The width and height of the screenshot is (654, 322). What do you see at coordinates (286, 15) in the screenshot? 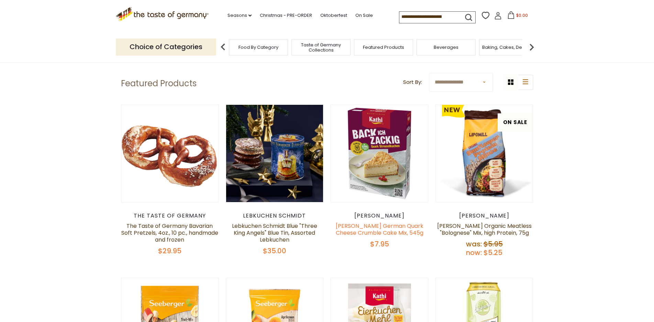
I see `a: Christmas - PRE-ORDER` at bounding box center [286, 15].